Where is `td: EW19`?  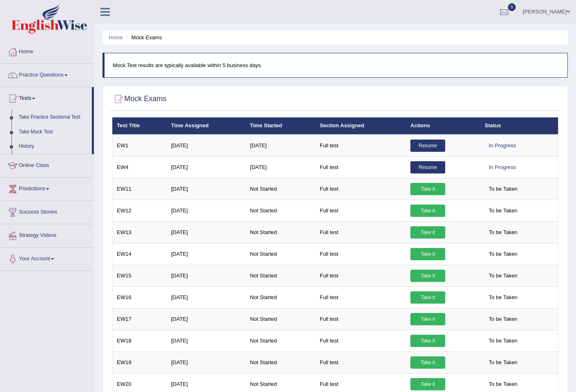 td: EW19 is located at coordinates (139, 362).